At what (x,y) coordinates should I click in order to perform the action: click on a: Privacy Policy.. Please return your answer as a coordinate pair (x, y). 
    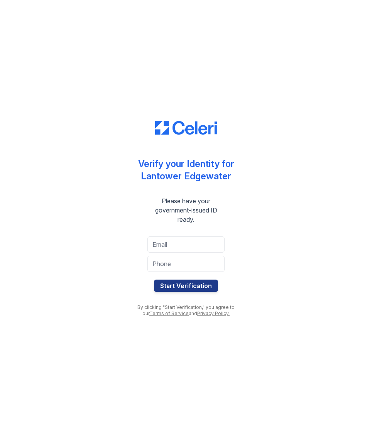
    Looking at the image, I should click on (213, 313).